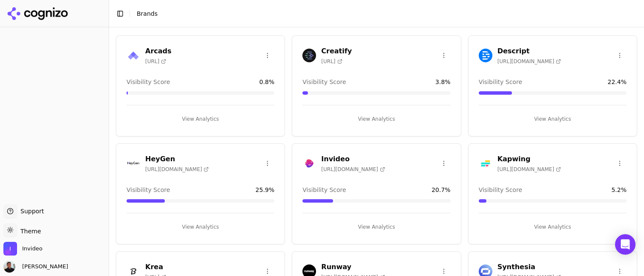 Image resolution: width=644 pixels, height=276 pixels. What do you see at coordinates (353, 267) in the screenshot?
I see `h3: Runway` at bounding box center [353, 267].